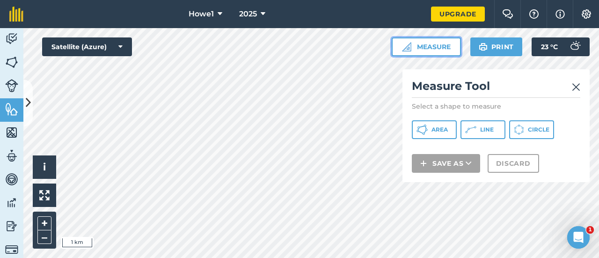 Image resolution: width=599 pixels, height=258 pixels. What do you see at coordinates (560, 14) in the screenshot?
I see `img: svg+xml;base64,PHN2ZyB4bWxucz0iaHR0cDovL3d3dy53My5vcmcvMjAwMC9zdmciIHdpZHRoPSIxNyIgaGVpZ2h0PSIxNy...` at bounding box center [560, 14].